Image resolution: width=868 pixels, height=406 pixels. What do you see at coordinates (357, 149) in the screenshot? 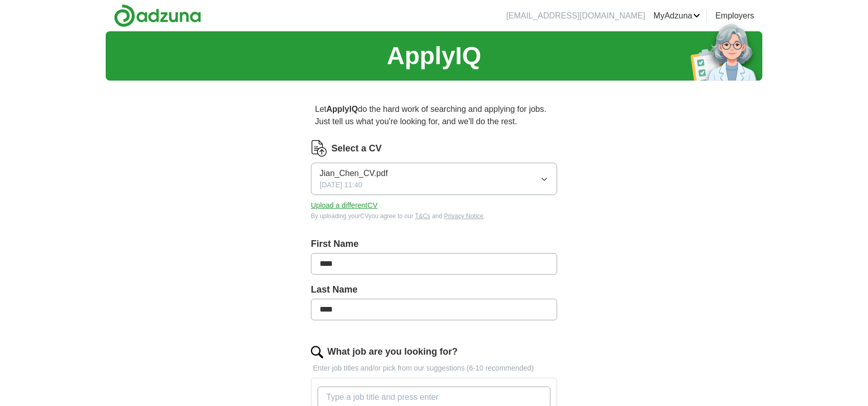
I see `label: Select a CV` at bounding box center [357, 149].